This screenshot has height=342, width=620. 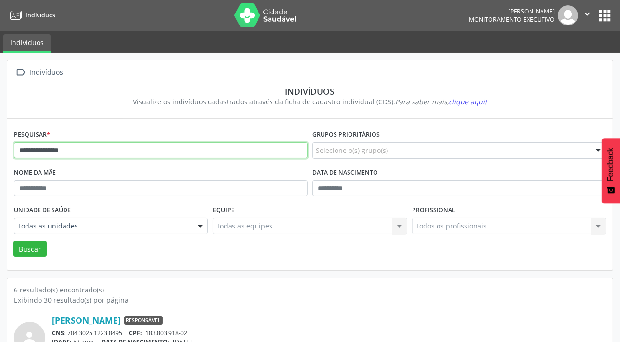 What do you see at coordinates (611, 171) in the screenshot?
I see `button: Feedback - Mostrar pesquisa` at bounding box center [611, 171].